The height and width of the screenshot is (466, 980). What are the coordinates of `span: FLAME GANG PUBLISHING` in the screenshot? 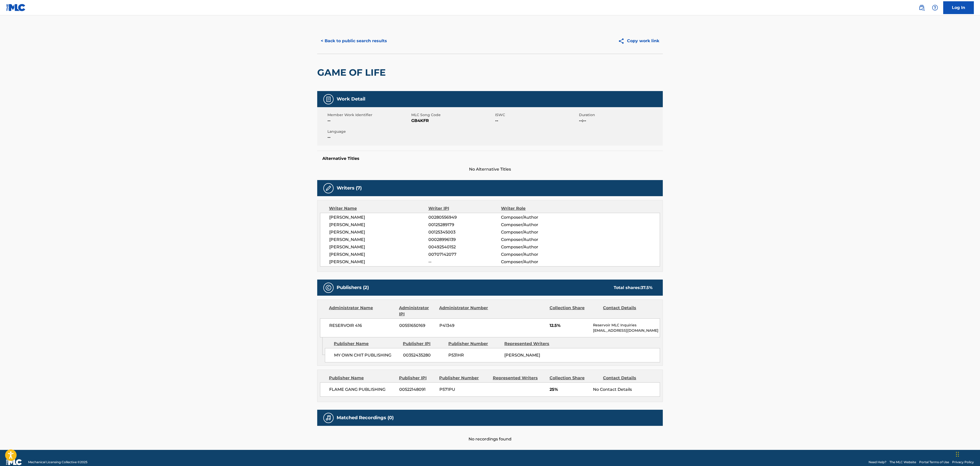 It's located at (362, 389).